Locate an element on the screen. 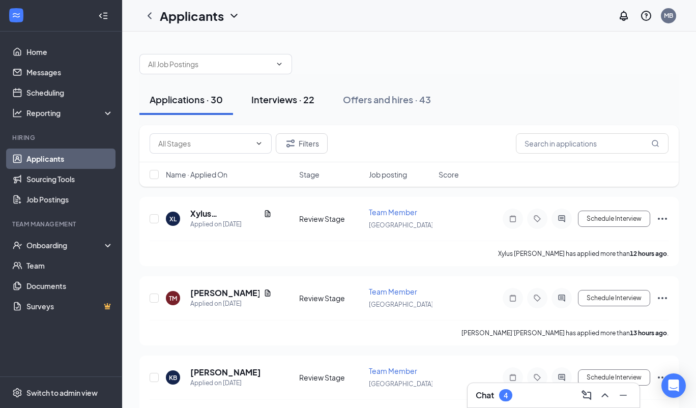 The height and width of the screenshot is (408, 696). span: Name · Applied On is located at coordinates (196, 174).